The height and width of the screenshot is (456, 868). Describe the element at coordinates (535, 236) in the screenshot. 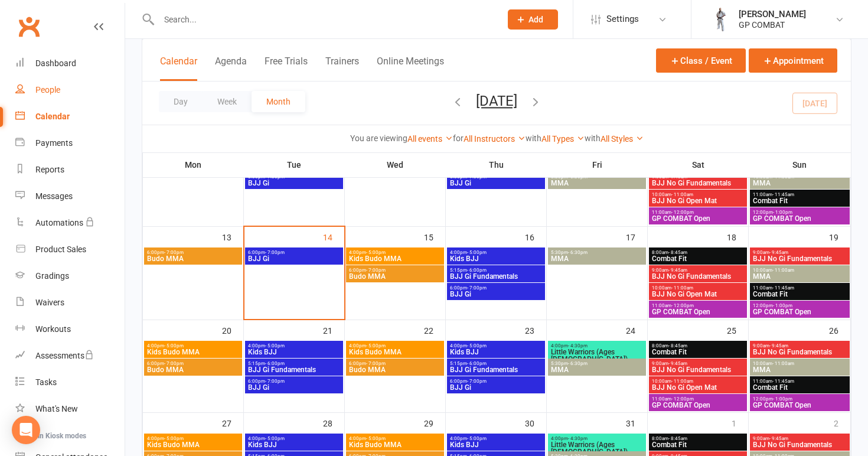

I see `div: 16` at that location.